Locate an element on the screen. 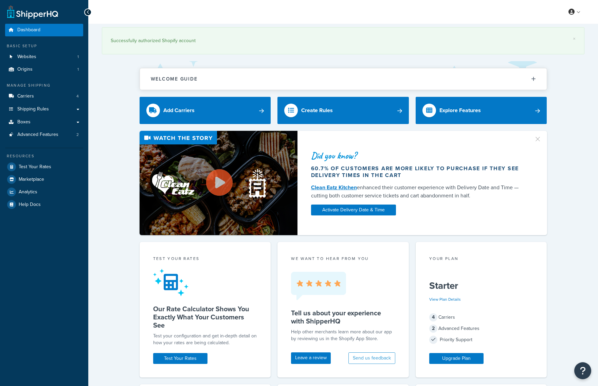  div: 60.7% of customers are more likely to purchase if they see delivery times in the cart is located at coordinates (418, 172).